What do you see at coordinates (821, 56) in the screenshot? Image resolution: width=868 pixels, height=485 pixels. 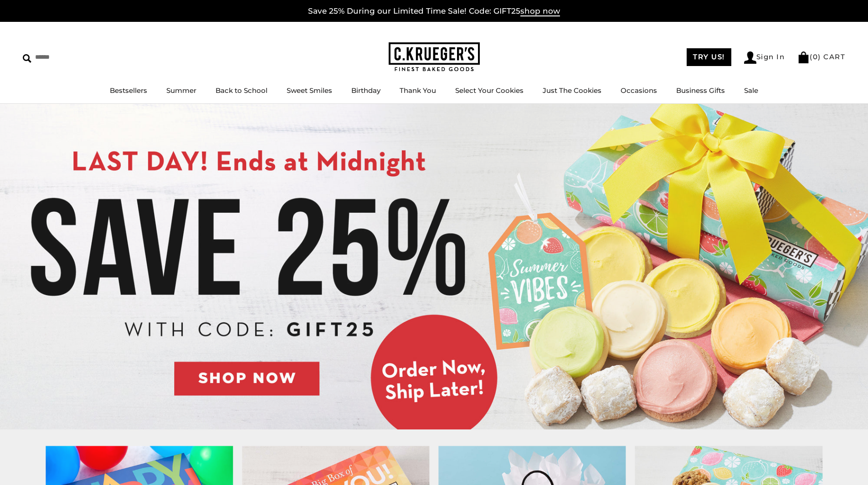 I see `a: (0) CART` at bounding box center [821, 56].